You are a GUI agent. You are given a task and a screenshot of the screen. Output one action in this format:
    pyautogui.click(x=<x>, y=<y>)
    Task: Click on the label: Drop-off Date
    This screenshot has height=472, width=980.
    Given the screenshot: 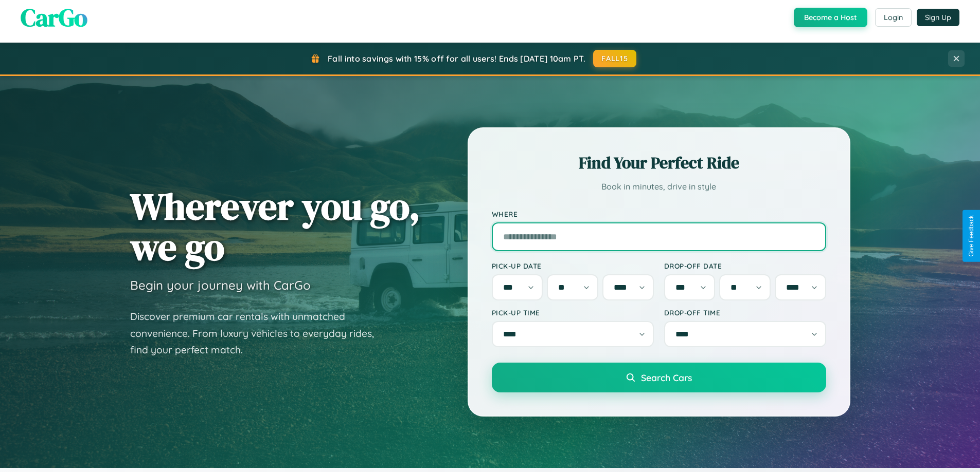 What is the action you would take?
    pyautogui.click(x=745, y=265)
    